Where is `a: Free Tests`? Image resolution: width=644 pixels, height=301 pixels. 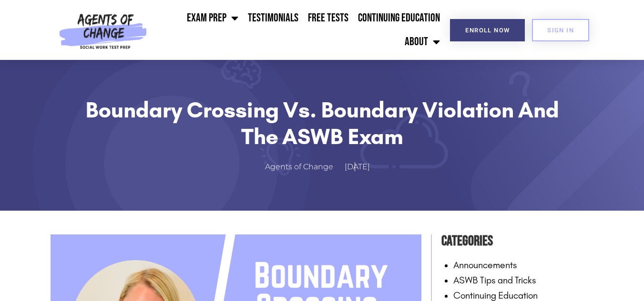
a: Free Tests is located at coordinates (328, 18).